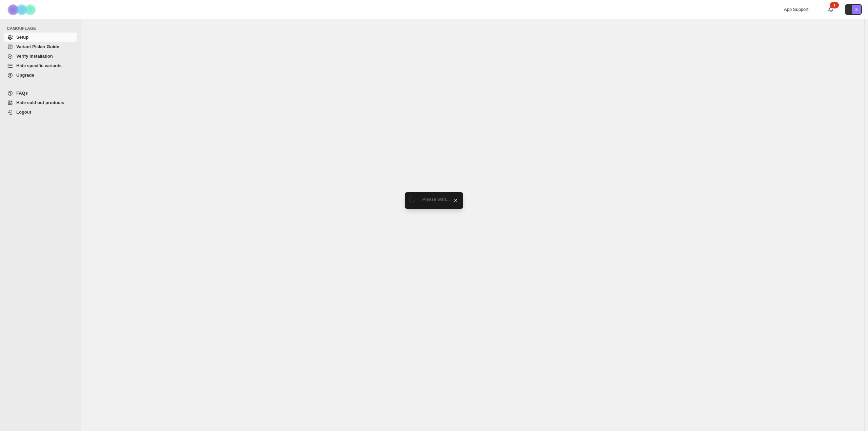  What do you see at coordinates (42, 28) in the screenshot?
I see `span: CAMOUFLAGE` at bounding box center [42, 28].